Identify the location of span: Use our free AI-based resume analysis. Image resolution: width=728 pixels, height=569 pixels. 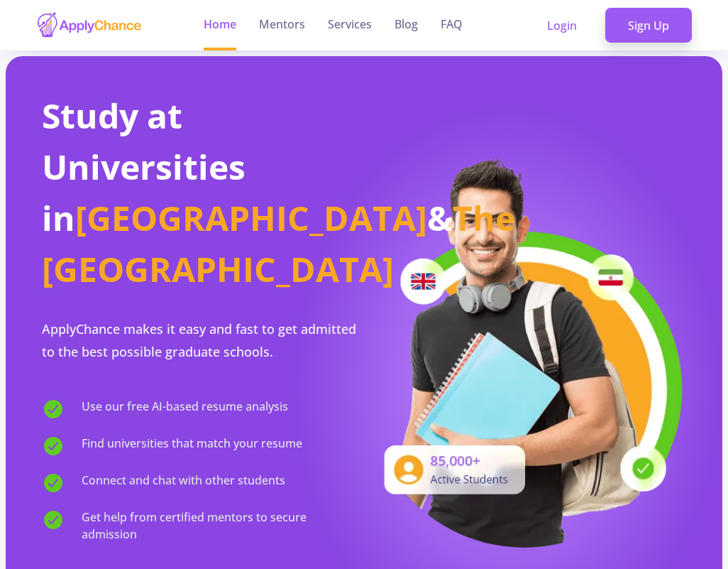
(185, 409).